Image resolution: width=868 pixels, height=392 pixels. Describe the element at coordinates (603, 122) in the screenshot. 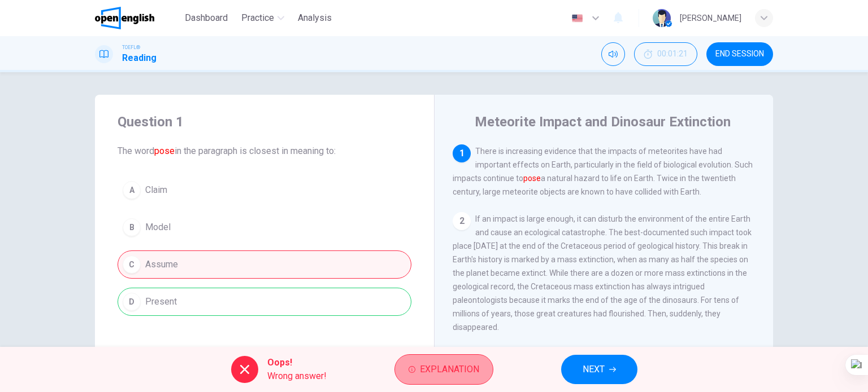

I see `h4: Meteorite Impact and Dinosaur Extinction` at that location.